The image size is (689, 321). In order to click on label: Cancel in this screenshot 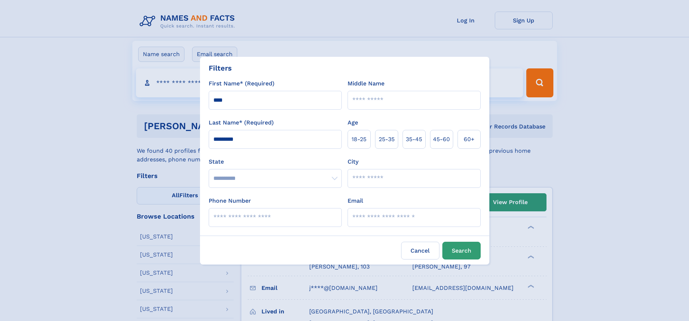, I will do `click(420, 250)`.